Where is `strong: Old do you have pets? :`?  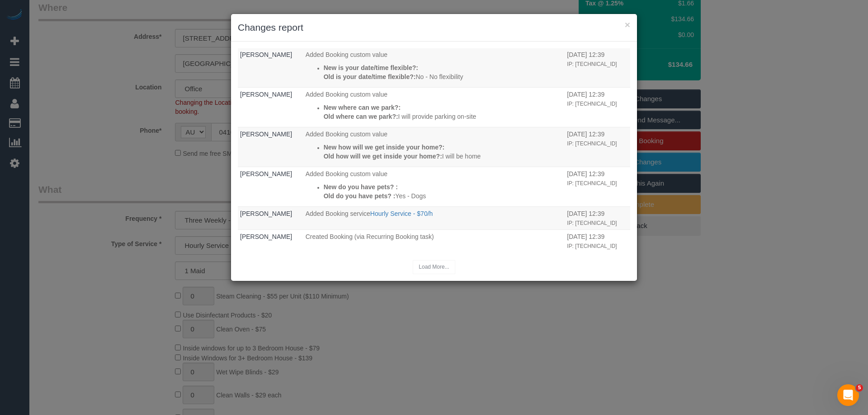
strong: Old do you have pets? : is located at coordinates (359, 196).